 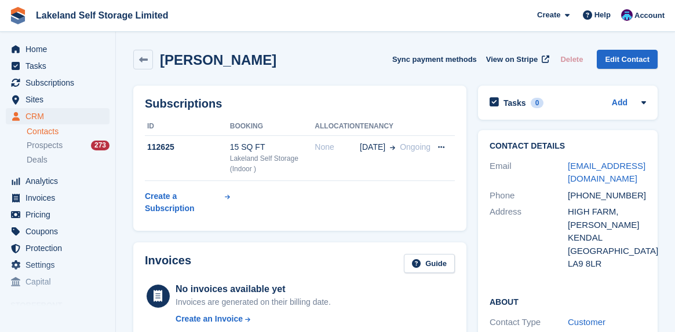 What do you see at coordinates (548, 15) in the screenshot?
I see `span: Create` at bounding box center [548, 15].